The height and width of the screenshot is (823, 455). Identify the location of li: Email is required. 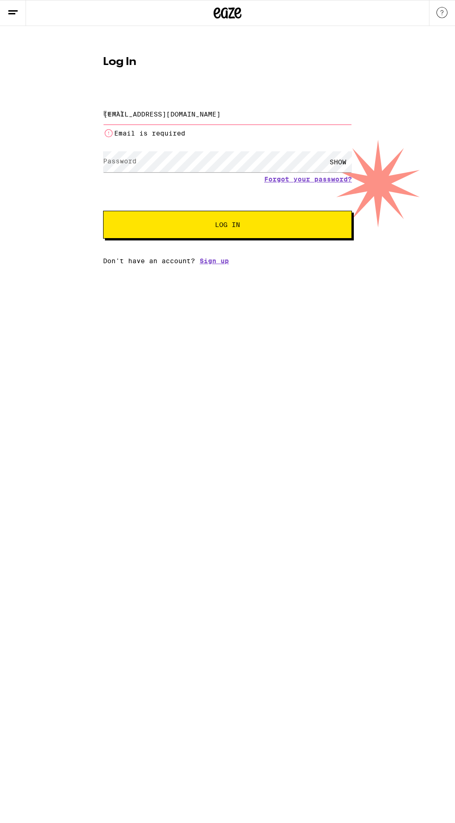
(227, 133).